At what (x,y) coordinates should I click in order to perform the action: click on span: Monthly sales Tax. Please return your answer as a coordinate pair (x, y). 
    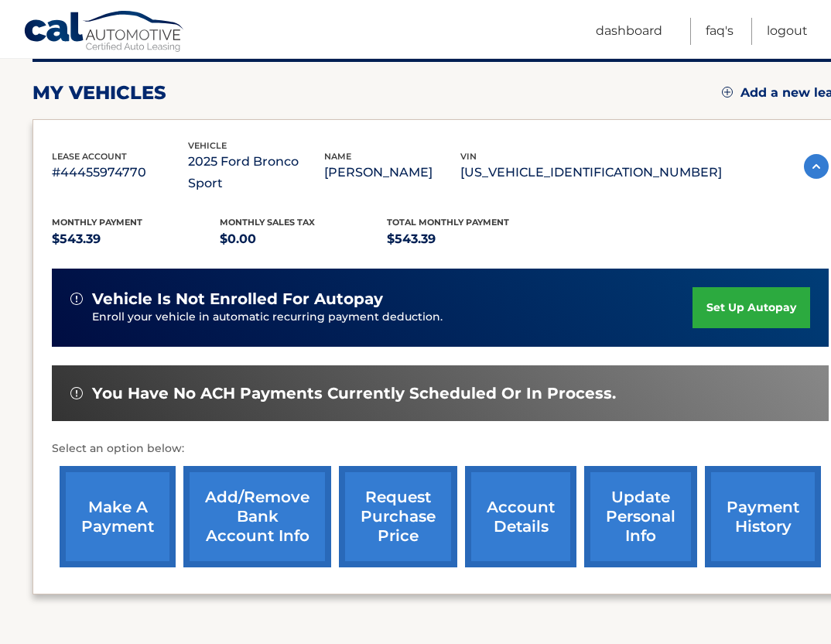
    Looking at the image, I should click on (267, 222).